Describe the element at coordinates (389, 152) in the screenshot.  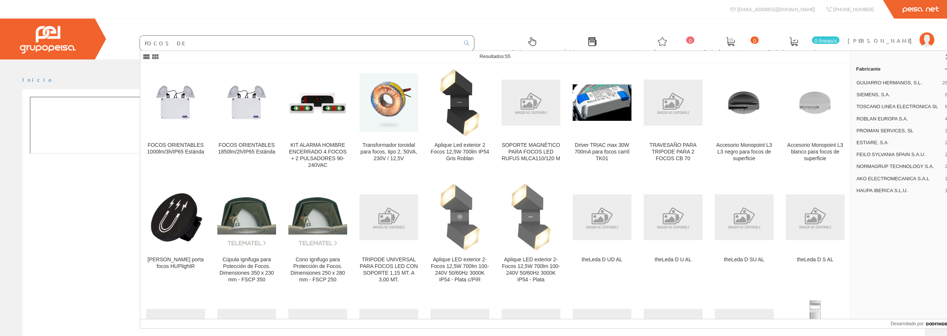
I see `div: Transformador toroidal para focos, tipo 2, 50VA, 230V / 12,5V` at that location.